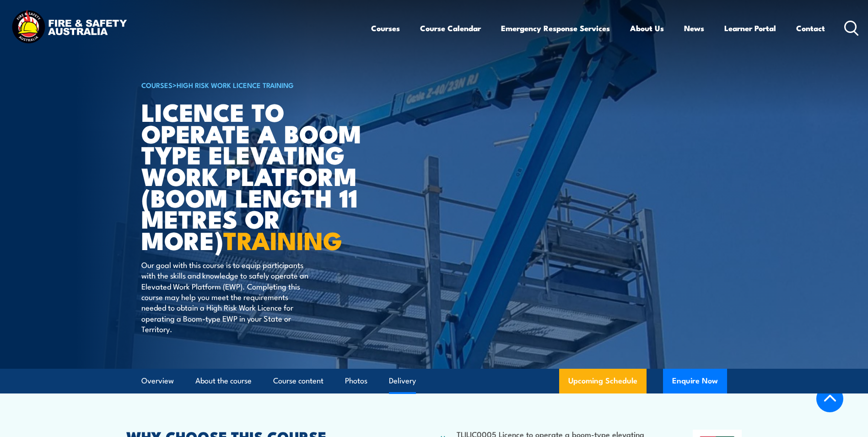 The image size is (868, 437). What do you see at coordinates (647, 28) in the screenshot?
I see `a: About Us` at bounding box center [647, 28].